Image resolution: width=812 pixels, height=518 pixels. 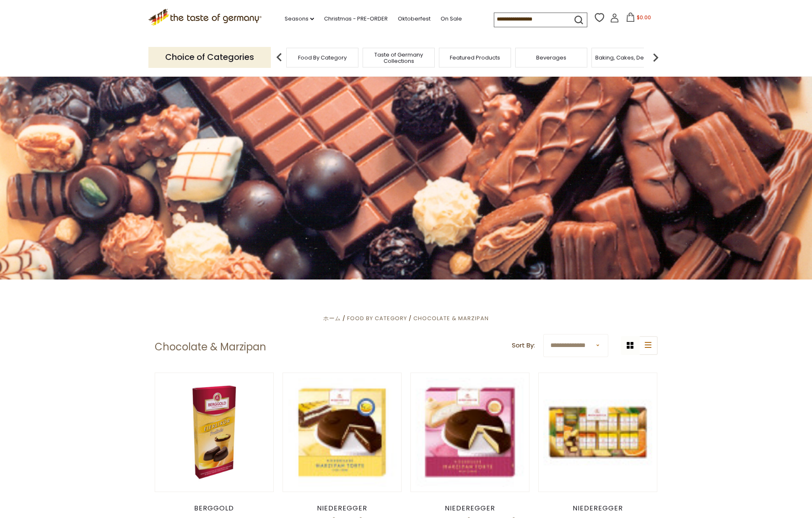 What do you see at coordinates (214, 432) in the screenshot?
I see `img: Berggold Eierlikoer Praline` at bounding box center [214, 432].